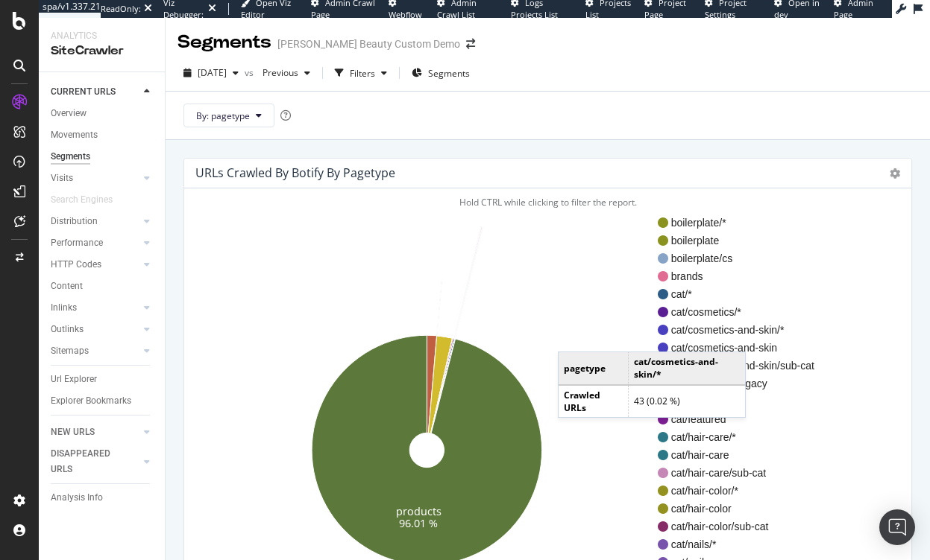 The image size is (930, 560). What do you see at coordinates (743, 294) in the screenshot?
I see `span: cat/*` at bounding box center [743, 294].